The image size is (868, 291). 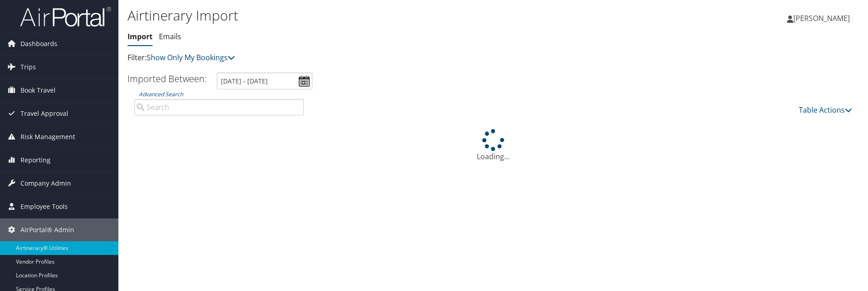 I want to click on span: Book Travel, so click(x=38, y=91).